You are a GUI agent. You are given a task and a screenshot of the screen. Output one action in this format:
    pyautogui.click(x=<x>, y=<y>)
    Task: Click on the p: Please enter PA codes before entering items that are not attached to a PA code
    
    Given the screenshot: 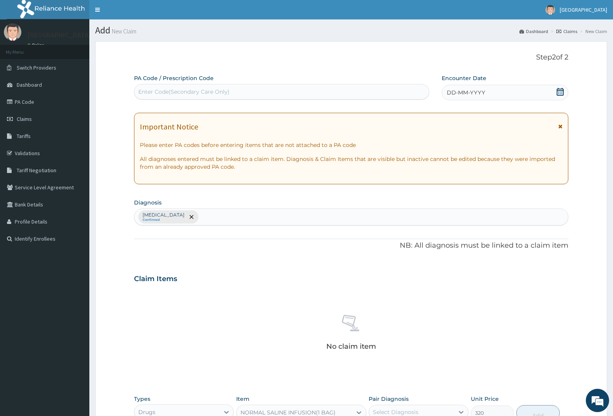 What is the action you would take?
    pyautogui.click(x=351, y=145)
    